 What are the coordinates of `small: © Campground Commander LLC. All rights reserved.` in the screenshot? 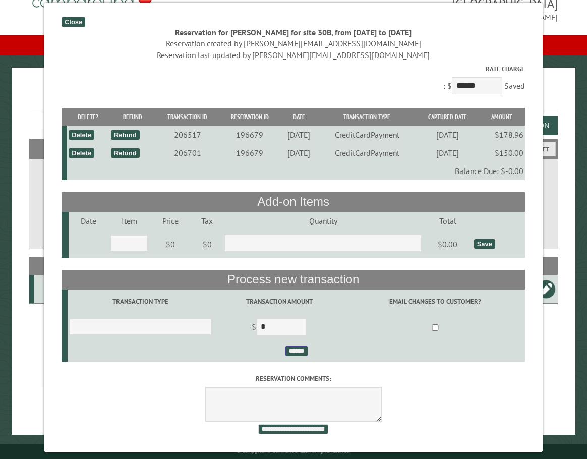 It's located at (293, 451).